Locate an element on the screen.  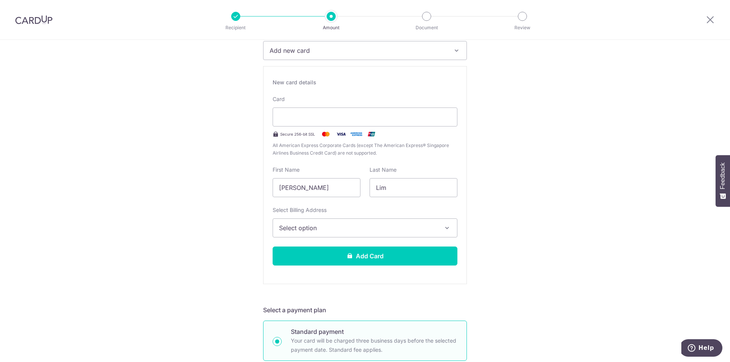
button: Feedback - Show survey is located at coordinates (722, 181).